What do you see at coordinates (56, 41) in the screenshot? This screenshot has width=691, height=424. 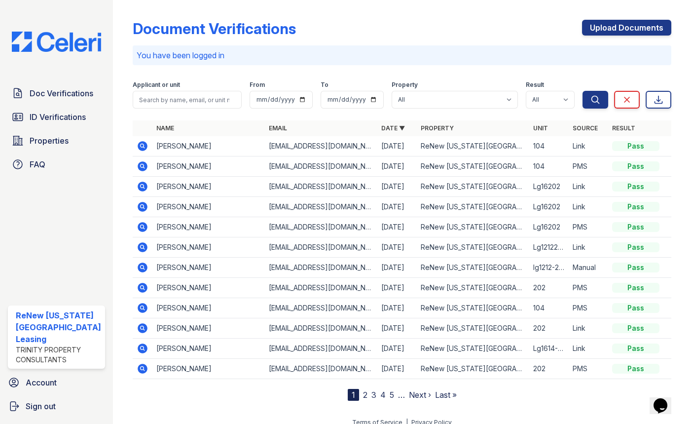 I see `img: CE_Logo_Blue-a8612792a0a2168367f1c8372b55b34899dd931a85d93a1a3d3e32e68fde9ad4.png` at bounding box center [56, 41].